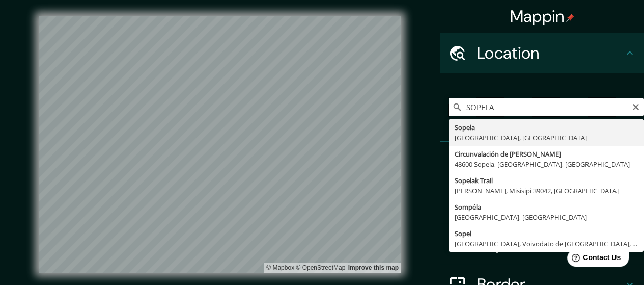 Image resolution: width=644 pixels, height=285 pixels. Describe the element at coordinates (547, 207) in the screenshot. I see `div: Sompéla` at that location.